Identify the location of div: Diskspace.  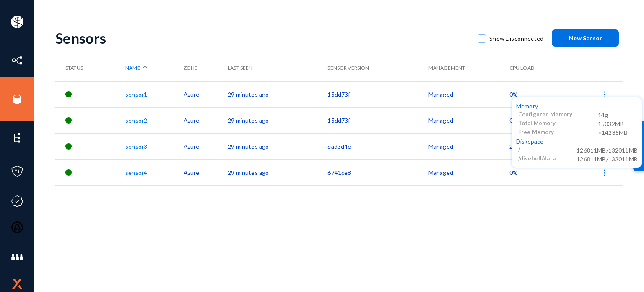
(577, 141).